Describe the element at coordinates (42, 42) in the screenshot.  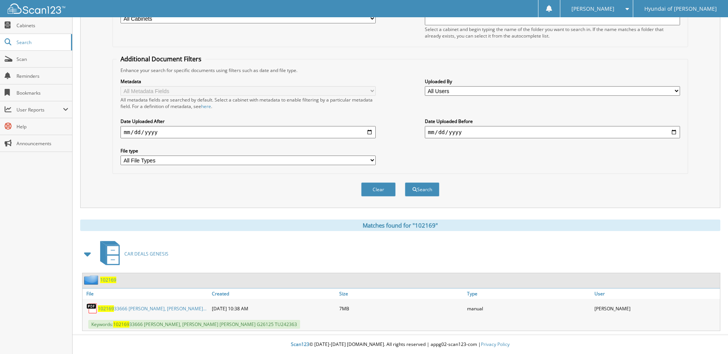
I see `span: Search` at that location.